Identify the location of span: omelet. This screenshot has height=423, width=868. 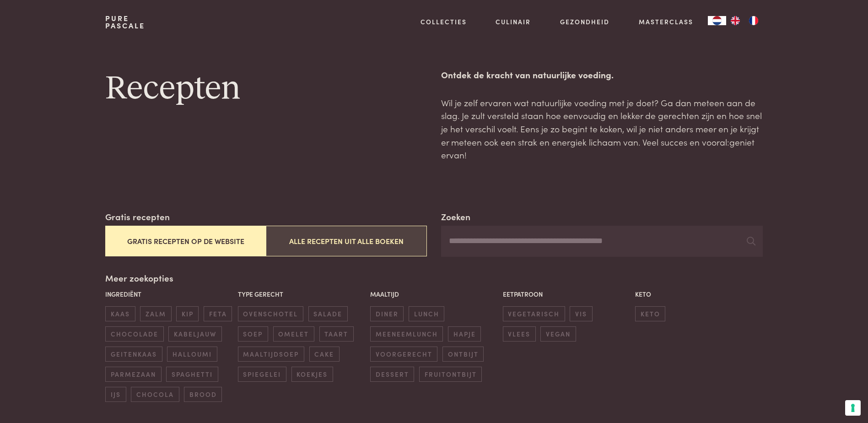
(294, 333).